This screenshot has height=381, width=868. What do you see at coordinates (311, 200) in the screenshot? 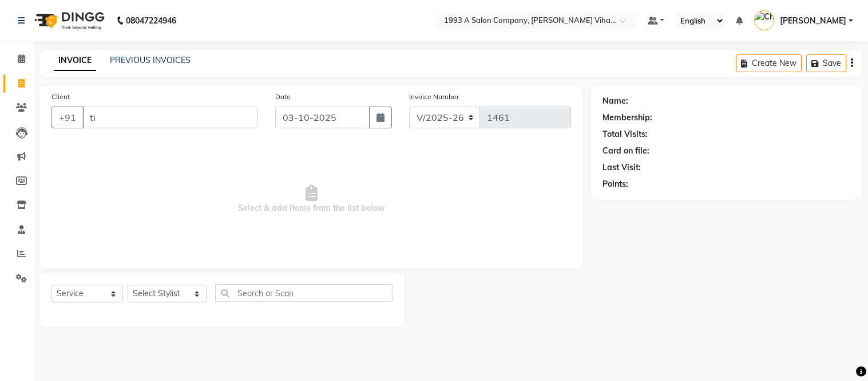
I see `span: Select & add items from the list below` at bounding box center [311, 200].